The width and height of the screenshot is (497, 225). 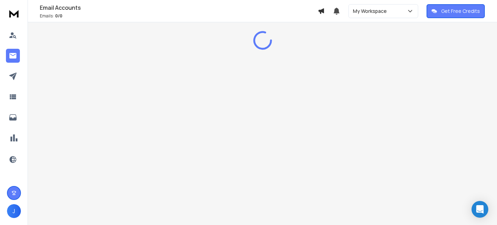 I want to click on span: 0 / 0, so click(x=59, y=16).